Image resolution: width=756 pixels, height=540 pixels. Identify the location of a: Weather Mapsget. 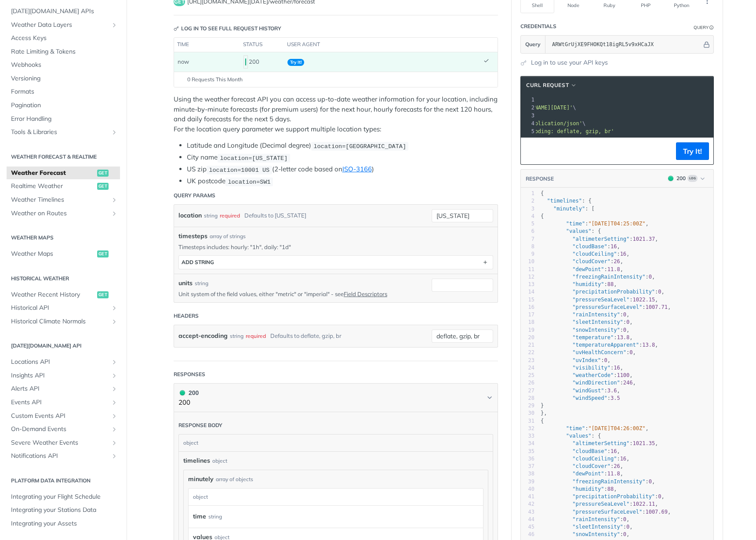
(63, 254).